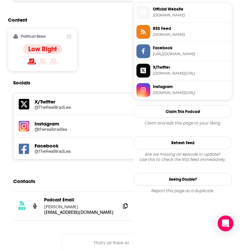 The image size is (240, 251). I want to click on div: Open Intercom Messenger, so click(225, 223).